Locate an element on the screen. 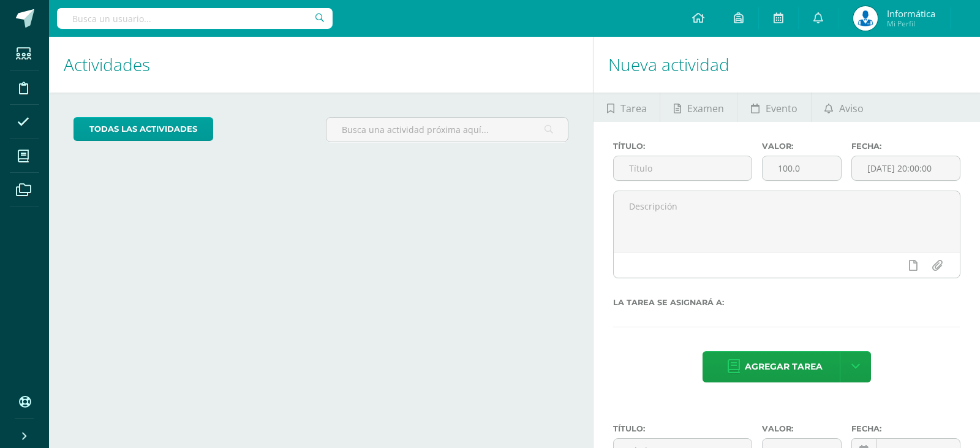 The image size is (980, 448). a: Examen is located at coordinates (699, 107).